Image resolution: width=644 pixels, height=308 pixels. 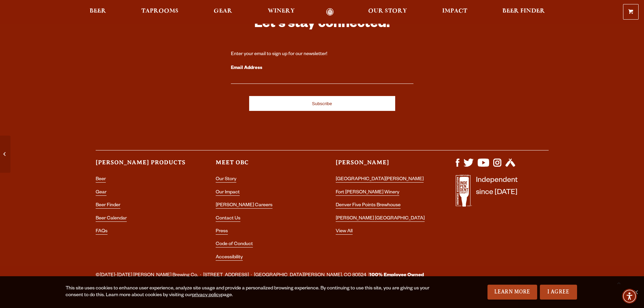 What do you see at coordinates (619, 283) in the screenshot?
I see `a: Scroll to top` at bounding box center [619, 283].